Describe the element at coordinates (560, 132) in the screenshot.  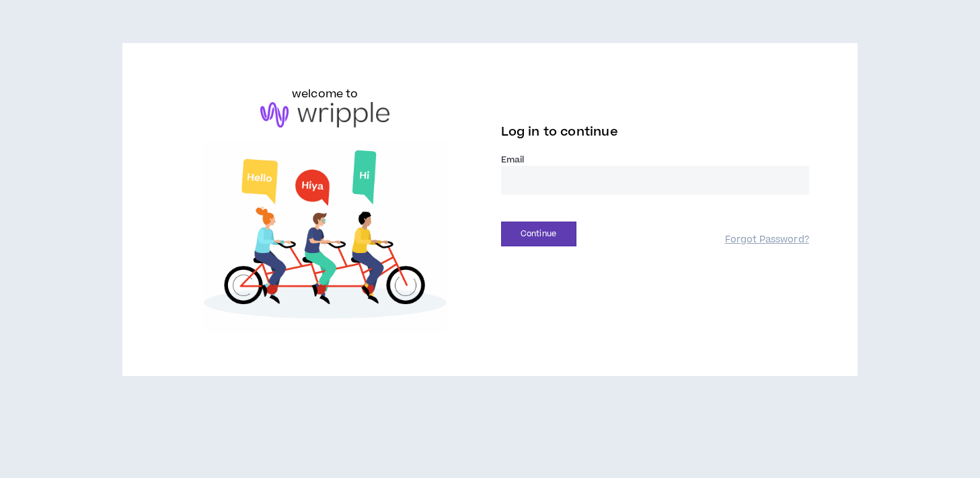
I see `span: Log in to continue` at that location.